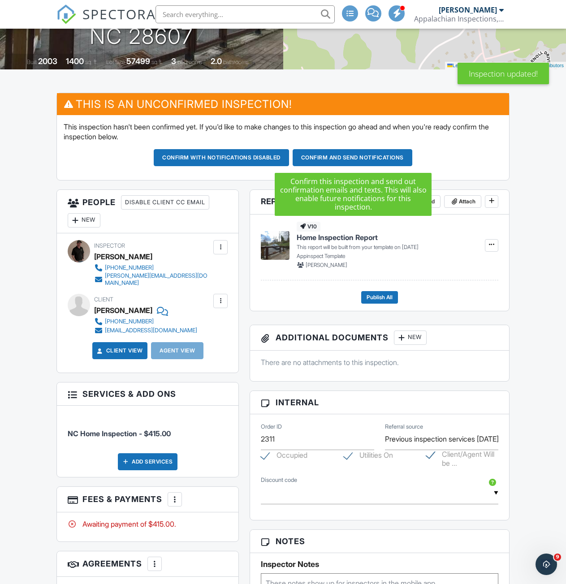 The image size is (566, 584). I want to click on h3: Notes, so click(379, 542).